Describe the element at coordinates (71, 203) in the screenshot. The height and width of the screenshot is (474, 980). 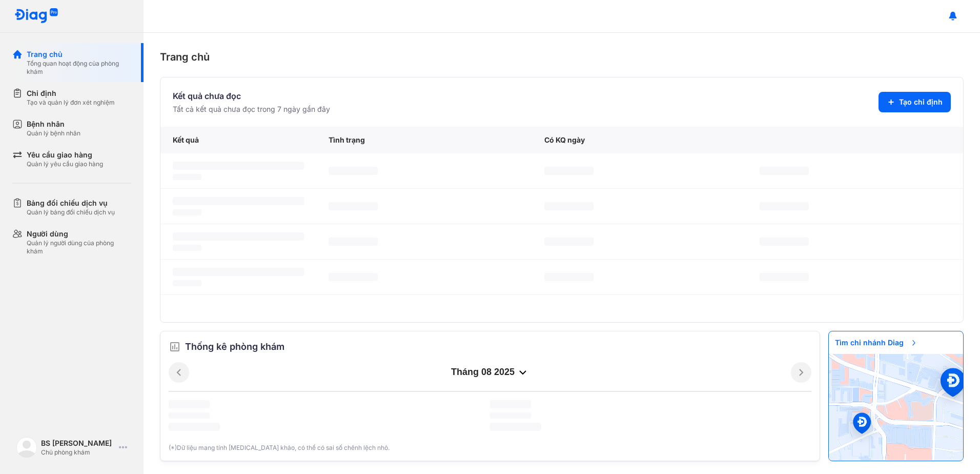
I see `div: Bảng đối chiếu dịch vụ` at that location.